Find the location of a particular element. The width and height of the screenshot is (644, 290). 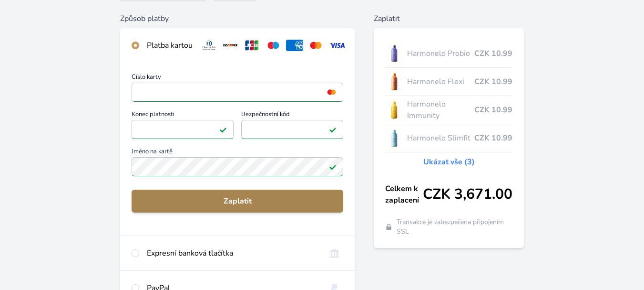

span: Harmonelo Probio is located at coordinates (440, 54).